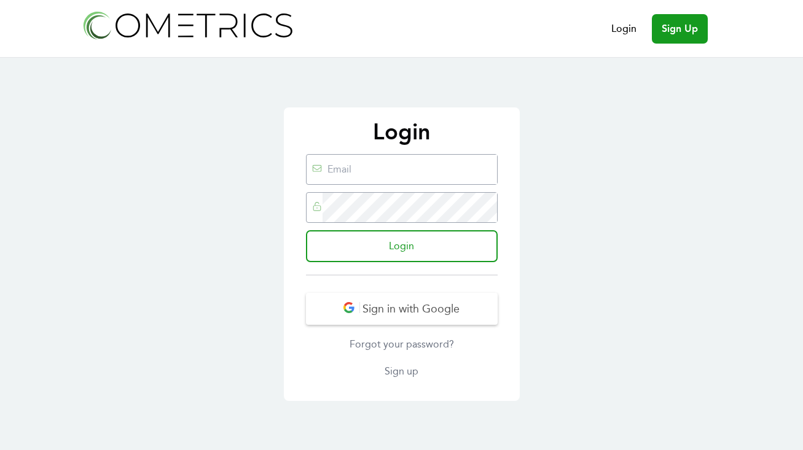  I want to click on input: Login, so click(402, 246).